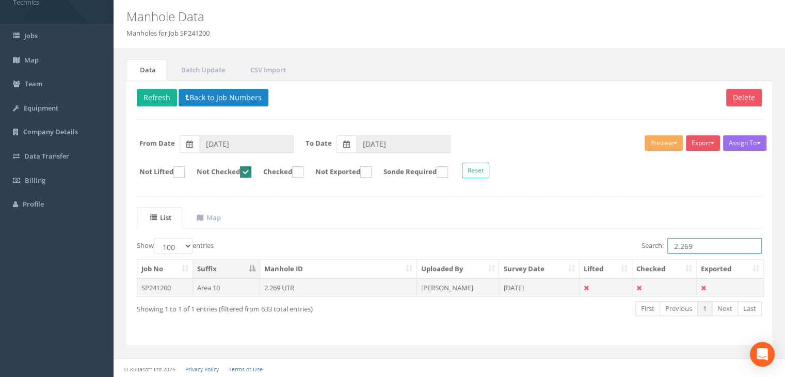  I want to click on label: To Date, so click(318, 143).